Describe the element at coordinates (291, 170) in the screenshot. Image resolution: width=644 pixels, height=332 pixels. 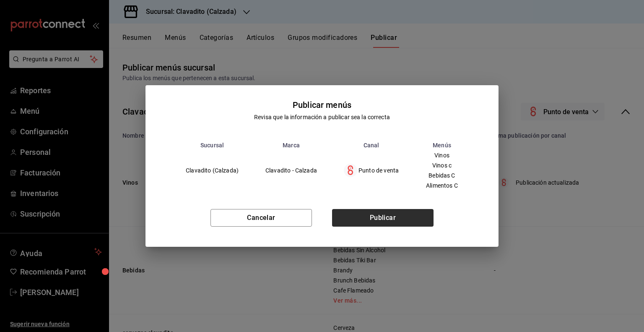
I see `td: Clavadito - Calzada` at that location.